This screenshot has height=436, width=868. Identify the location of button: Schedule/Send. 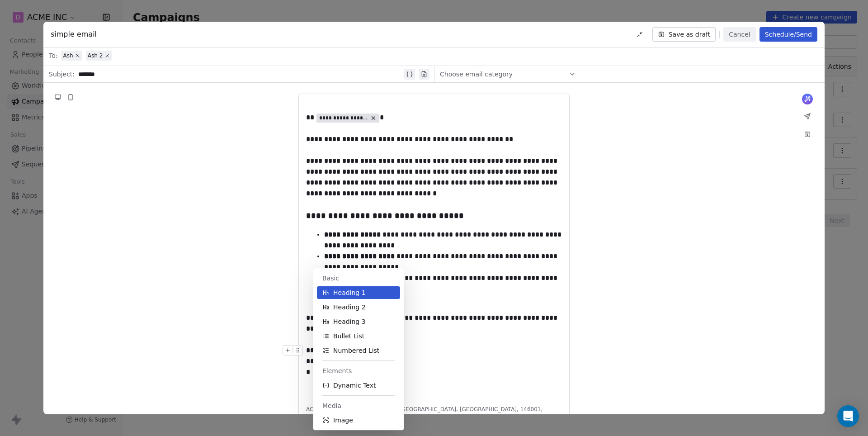
(788, 34).